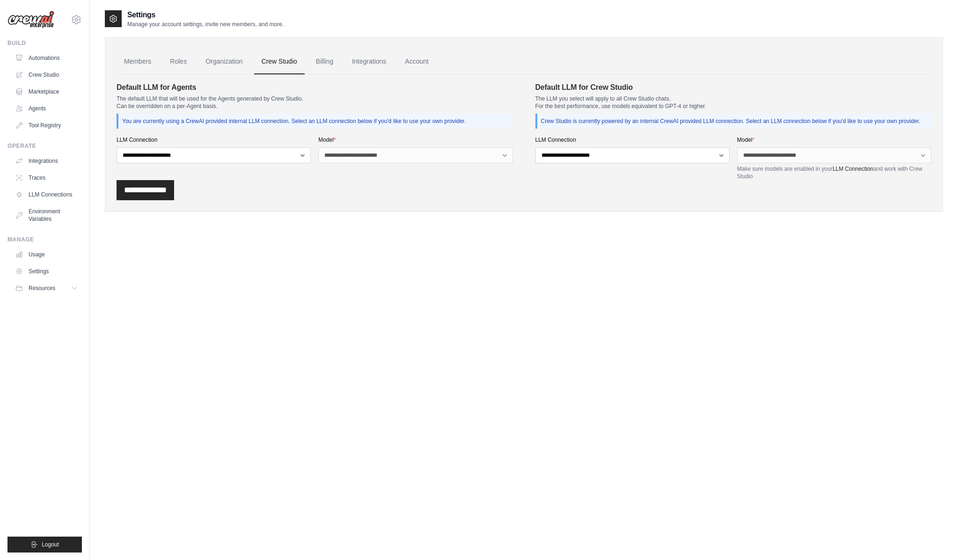 This screenshot has height=560, width=958. I want to click on h4: Default LLM for Crew Studio, so click(733, 87).